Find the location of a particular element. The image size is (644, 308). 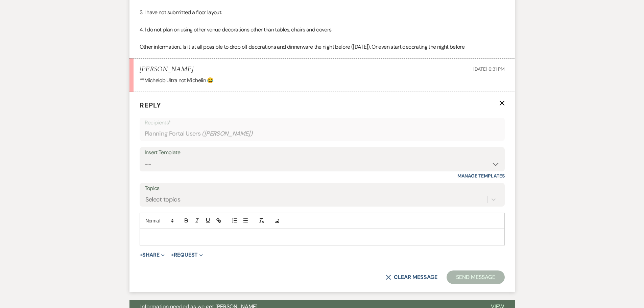

button: Request is located at coordinates (187, 255).